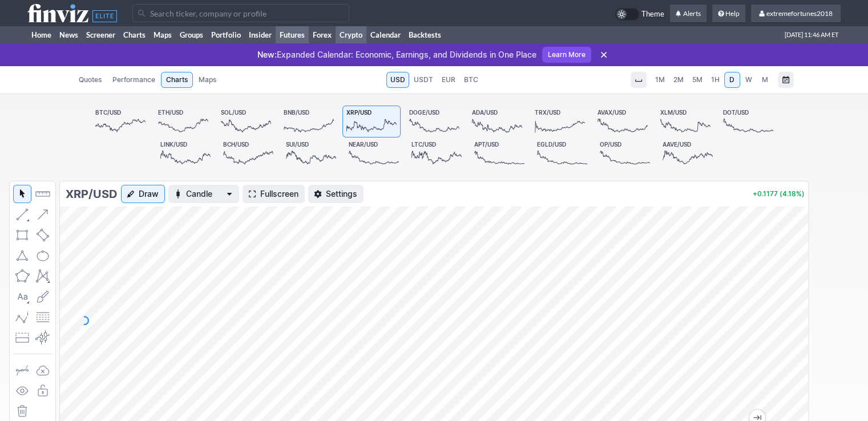 The image size is (868, 421). Describe the element at coordinates (108, 112) in the screenshot. I see `span: BTC/USD` at that location.